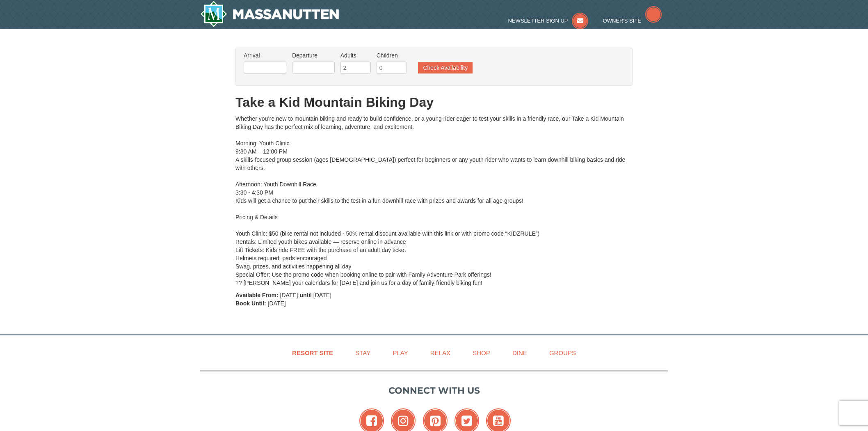  What do you see at coordinates (481, 353) in the screenshot?
I see `a: Shop` at bounding box center [481, 353].